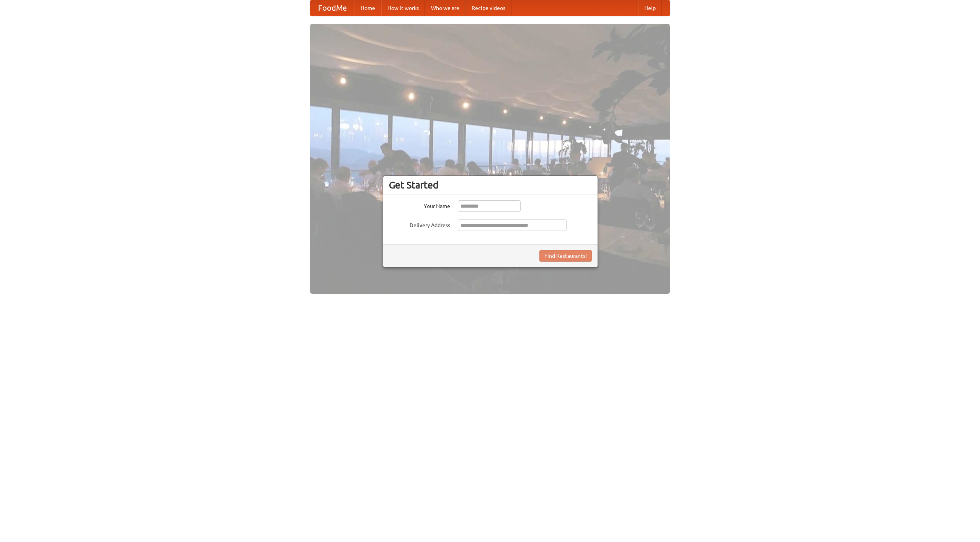 This screenshot has height=542, width=980. Describe the element at coordinates (650, 8) in the screenshot. I see `a: Help` at that location.